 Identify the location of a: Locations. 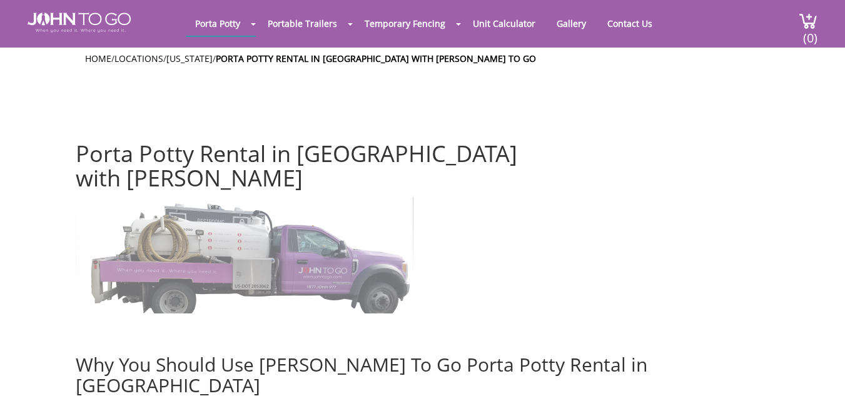
(139, 58).